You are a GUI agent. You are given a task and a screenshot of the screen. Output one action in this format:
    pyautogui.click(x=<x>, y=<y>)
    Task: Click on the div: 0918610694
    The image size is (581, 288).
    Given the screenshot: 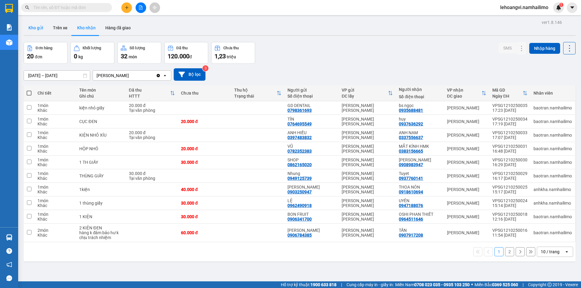 What is the action you would take?
    pyautogui.click(x=411, y=192)
    